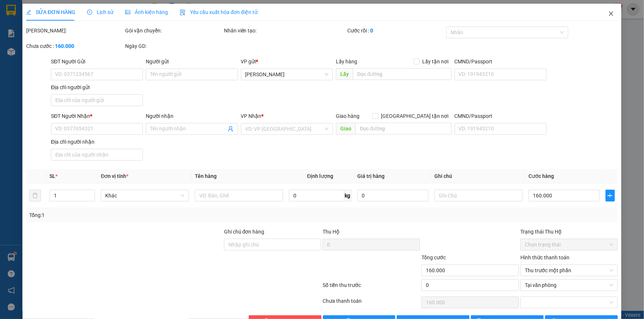 This screenshot has width=644, height=319. What do you see at coordinates (478, 196) in the screenshot?
I see `input: Ghi Chú` at bounding box center [478, 196].